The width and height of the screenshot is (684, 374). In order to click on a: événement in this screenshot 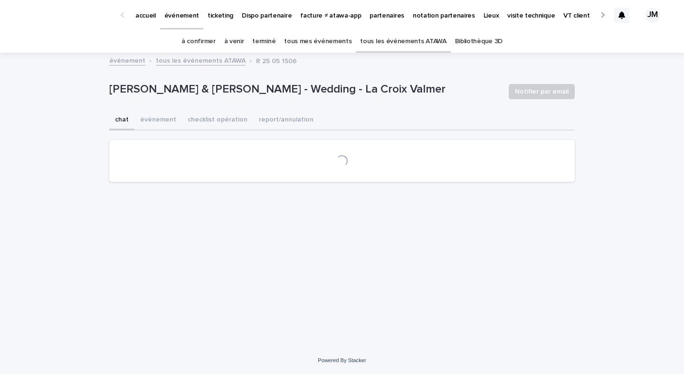, I will do `click(127, 60)`.